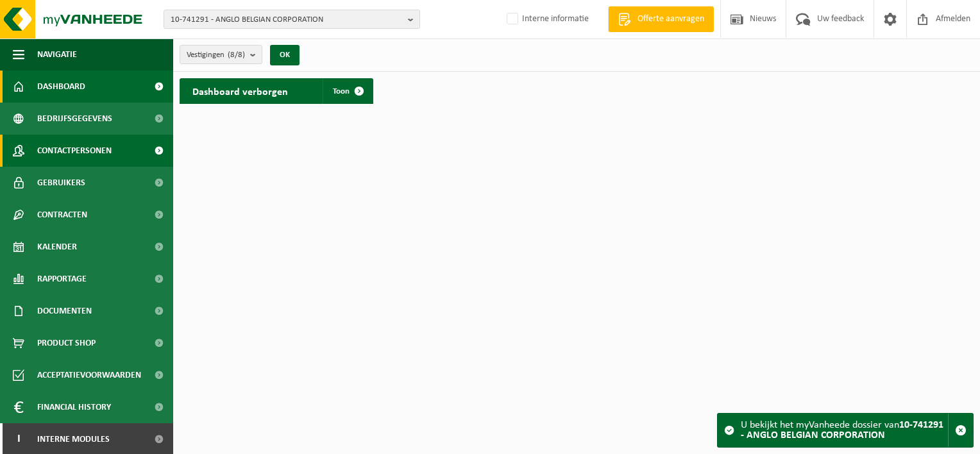  I want to click on span: Acceptatievoorwaarden, so click(89, 375).